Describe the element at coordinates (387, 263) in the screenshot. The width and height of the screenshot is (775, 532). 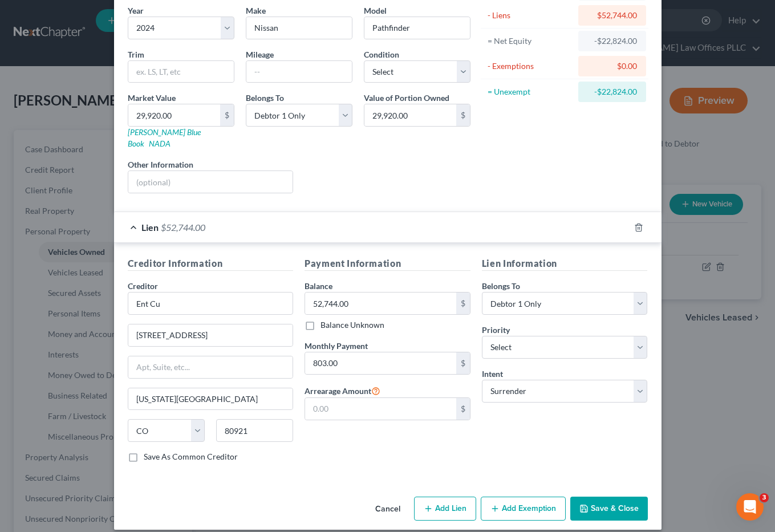
I see `h5: Payment Information` at that location.